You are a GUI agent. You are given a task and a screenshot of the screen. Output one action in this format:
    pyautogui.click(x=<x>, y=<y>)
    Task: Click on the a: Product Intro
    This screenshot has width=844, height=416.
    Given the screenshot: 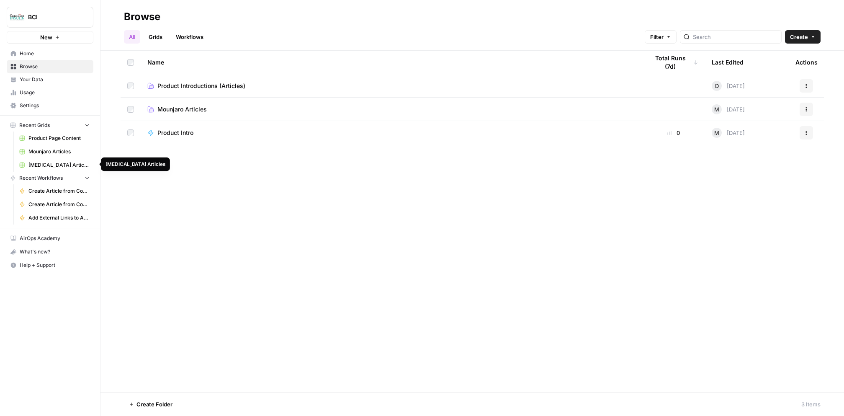 What is the action you would take?
    pyautogui.click(x=392, y=133)
    